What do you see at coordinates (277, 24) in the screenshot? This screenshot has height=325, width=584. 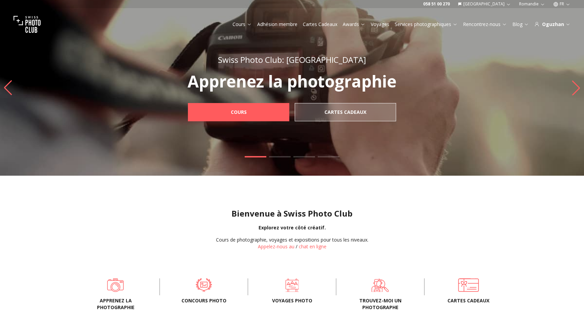 I see `a: Adhésion membre` at bounding box center [277, 24].